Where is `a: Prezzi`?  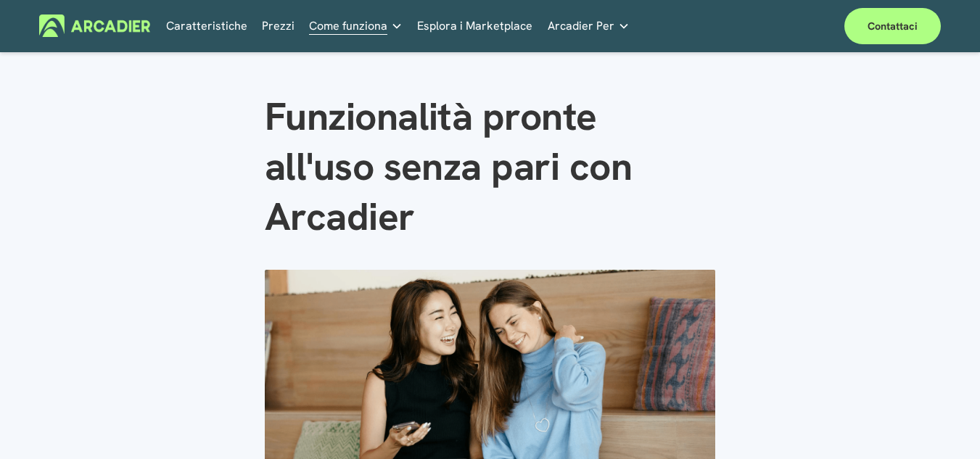
a: Prezzi is located at coordinates (278, 26).